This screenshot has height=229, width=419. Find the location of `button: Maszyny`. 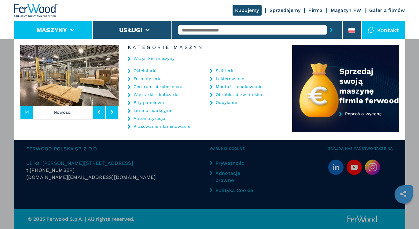

button: Maszyny is located at coordinates (52, 30).